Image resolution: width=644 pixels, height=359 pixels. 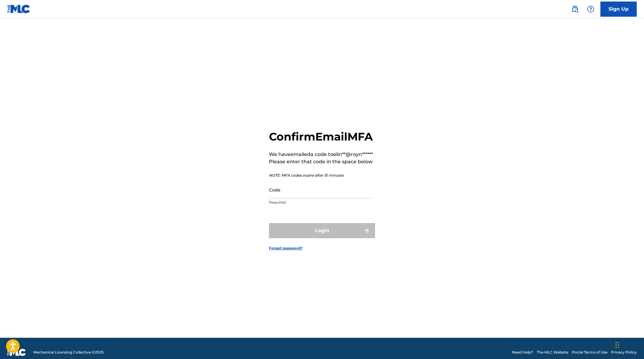 What do you see at coordinates (321, 136) in the screenshot?
I see `h2: Confirm Email MFA` at bounding box center [321, 136].